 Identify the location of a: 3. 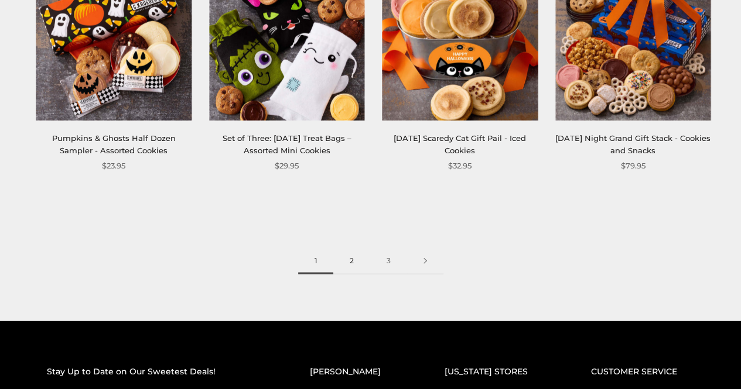
(388, 261).